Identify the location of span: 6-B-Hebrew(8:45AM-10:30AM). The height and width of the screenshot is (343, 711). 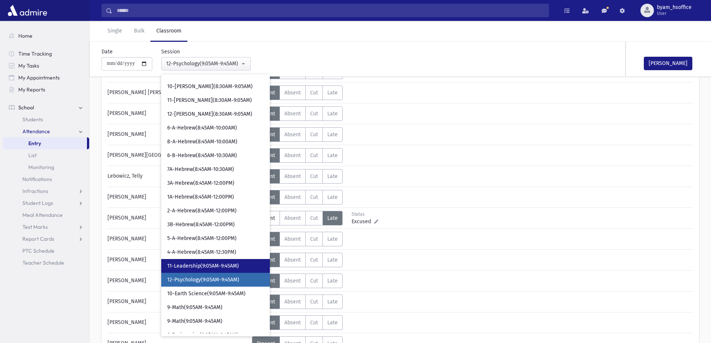
(202, 156).